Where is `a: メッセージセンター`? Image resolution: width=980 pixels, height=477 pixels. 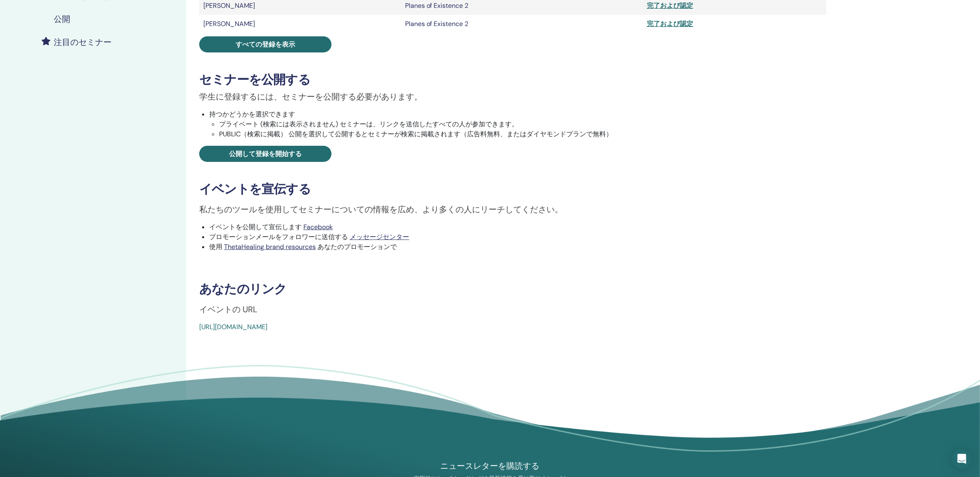 a: メッセージセンター is located at coordinates (379, 237).